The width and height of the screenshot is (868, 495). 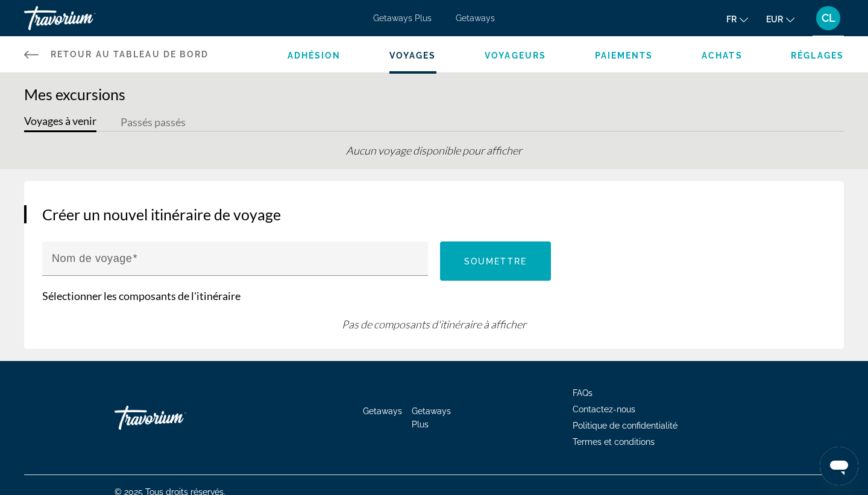 What do you see at coordinates (731, 20) in the screenshot?
I see `span: fr` at bounding box center [731, 20].